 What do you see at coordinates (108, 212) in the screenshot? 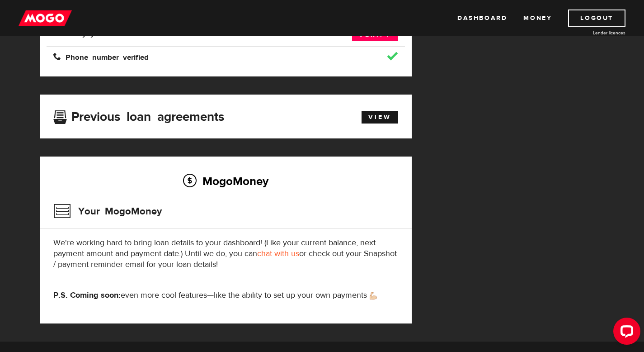
I see `h3: Your MogoMoney` at bounding box center [108, 212].